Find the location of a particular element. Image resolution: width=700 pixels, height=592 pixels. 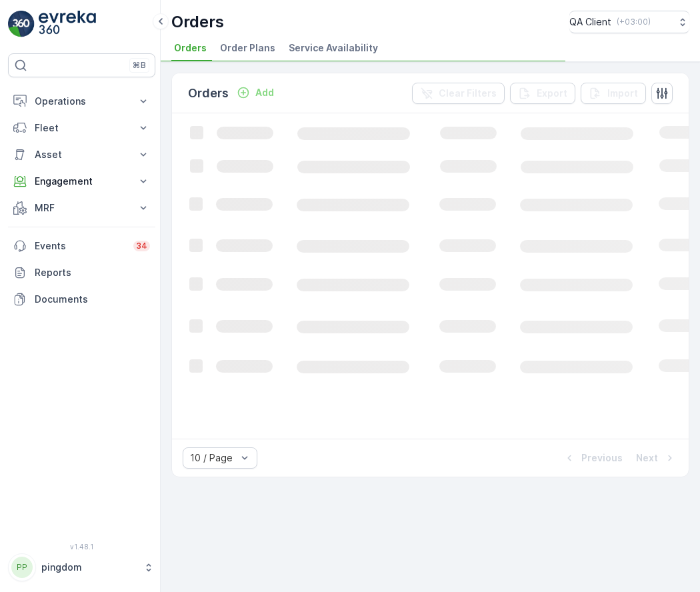

button: QA Client(+03:00) is located at coordinates (629, 22).